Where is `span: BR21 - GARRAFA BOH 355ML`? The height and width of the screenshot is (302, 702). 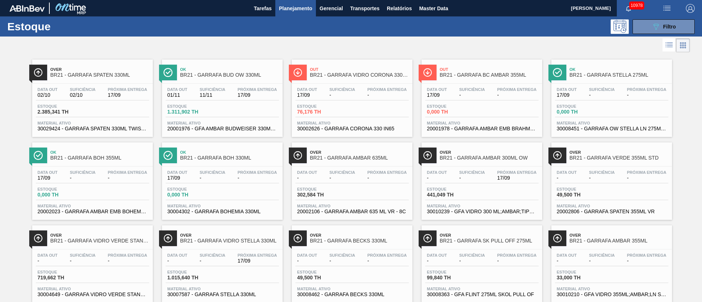
span: BR21 - GARRAFA BOH 355ML is located at coordinates (100, 158).